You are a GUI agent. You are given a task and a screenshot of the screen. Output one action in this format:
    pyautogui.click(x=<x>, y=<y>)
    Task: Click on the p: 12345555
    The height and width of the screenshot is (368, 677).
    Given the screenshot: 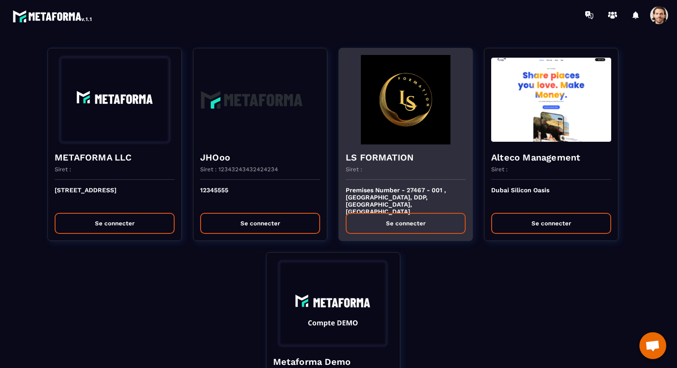 What is the action you would take?
    pyautogui.click(x=260, y=197)
    